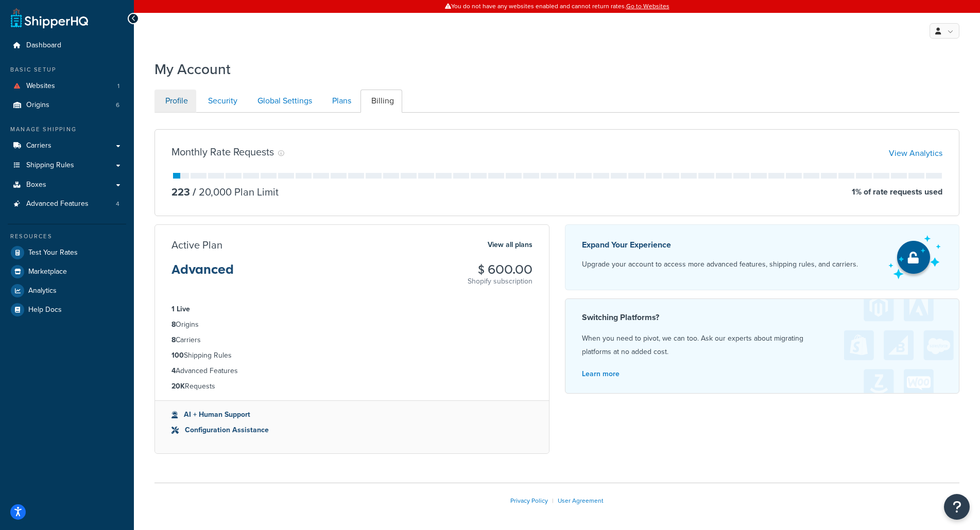 The width and height of the screenshot is (980, 530). What do you see at coordinates (67, 185) in the screenshot?
I see `li: Boxes` at bounding box center [67, 185].